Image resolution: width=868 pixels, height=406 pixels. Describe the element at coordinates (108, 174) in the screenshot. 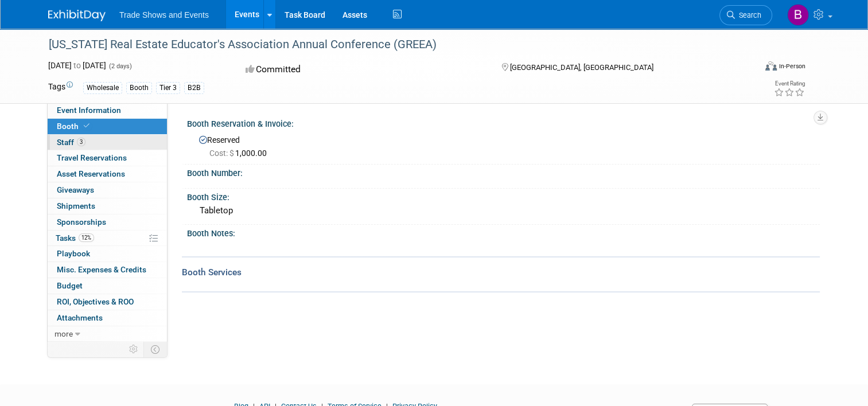

I see `a: Asset Reservations` at that location.